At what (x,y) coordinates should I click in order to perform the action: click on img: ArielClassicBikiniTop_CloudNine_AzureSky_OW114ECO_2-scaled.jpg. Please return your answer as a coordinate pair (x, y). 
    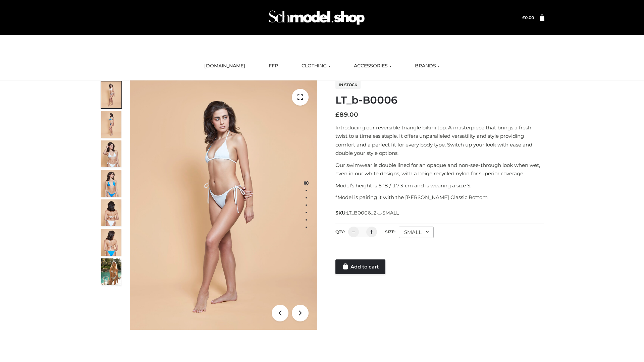
    Looking at the image, I should click on (112, 124).